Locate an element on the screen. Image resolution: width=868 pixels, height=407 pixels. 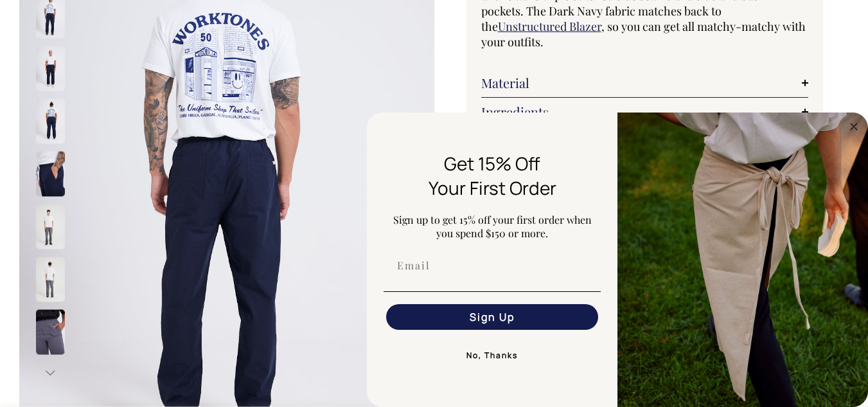
span: Sign up to get 15% off your first order when you spend $150 or more. is located at coordinates (492, 226).